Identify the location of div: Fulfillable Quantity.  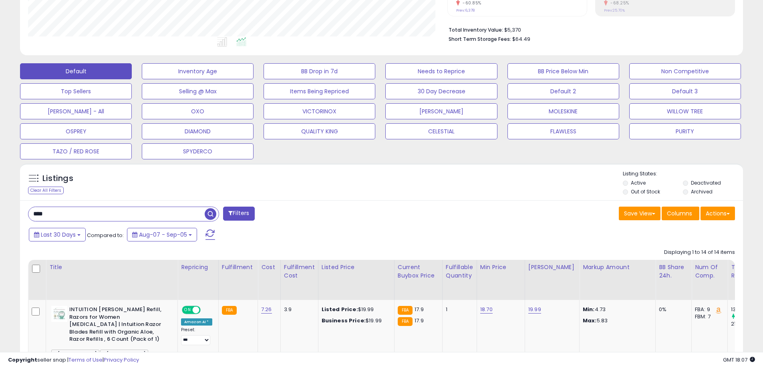
(459, 271).